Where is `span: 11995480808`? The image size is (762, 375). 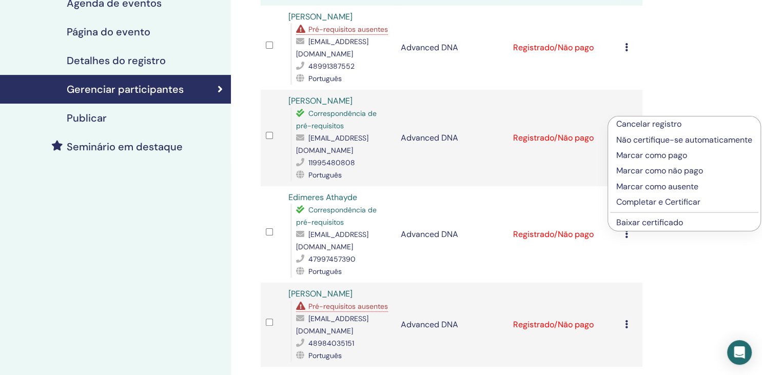 span: 11995480808 is located at coordinates (331, 163).